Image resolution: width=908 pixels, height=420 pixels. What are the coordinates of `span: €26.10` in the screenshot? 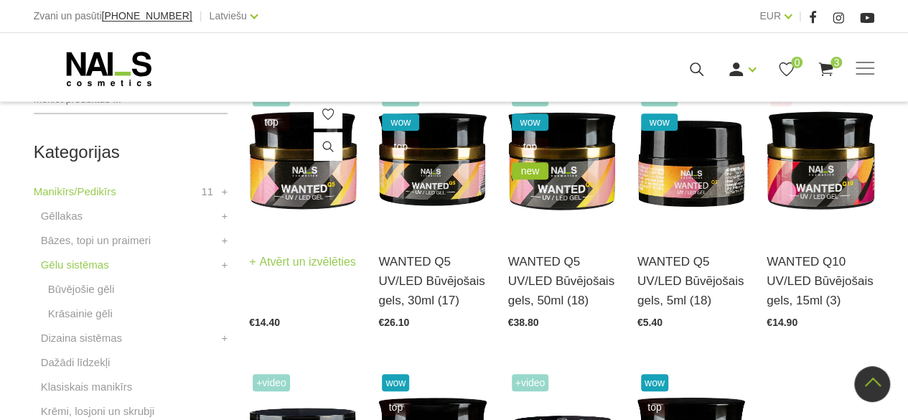 It's located at (393, 322).